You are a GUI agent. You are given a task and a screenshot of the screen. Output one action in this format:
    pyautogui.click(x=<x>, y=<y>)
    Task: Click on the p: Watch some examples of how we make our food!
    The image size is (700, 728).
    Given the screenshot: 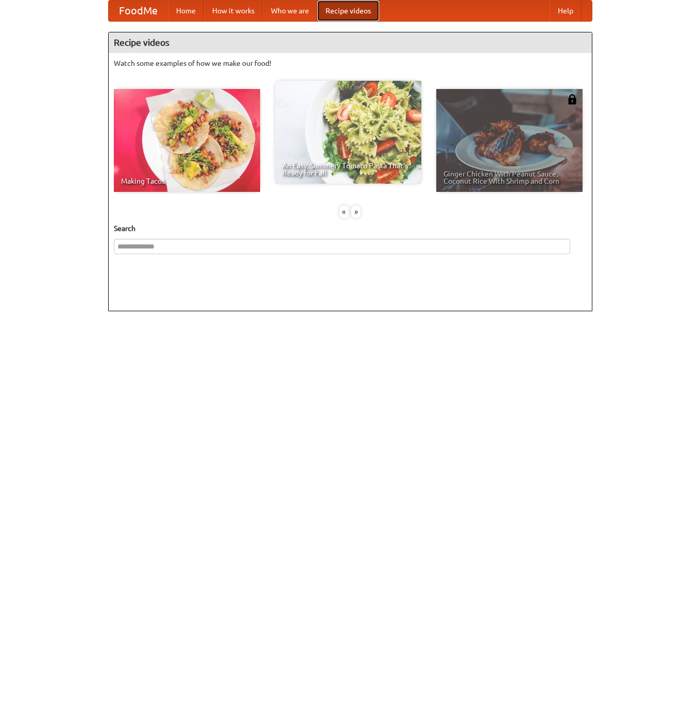 What is the action you would take?
    pyautogui.click(x=350, y=63)
    